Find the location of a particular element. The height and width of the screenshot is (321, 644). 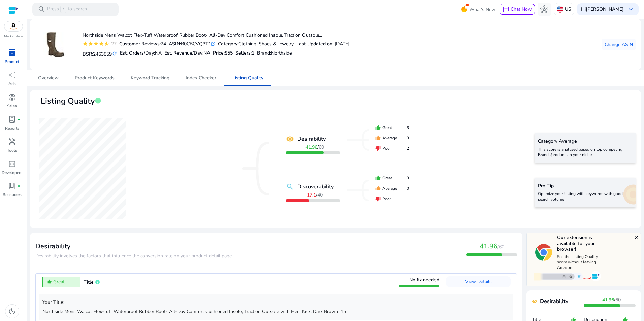

span: 2 is located at coordinates (408, 148).